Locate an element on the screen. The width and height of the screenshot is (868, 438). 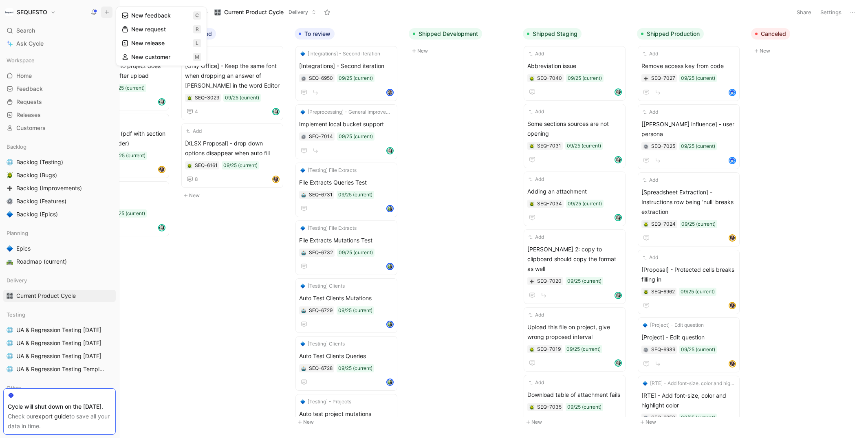
div: SEQ-7020 is located at coordinates (550, 281).